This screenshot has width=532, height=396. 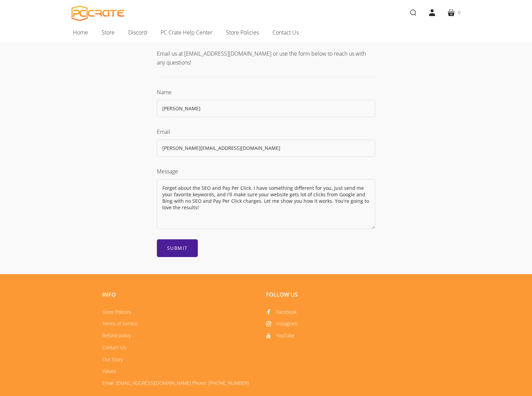 I want to click on a: 0, so click(x=453, y=13).